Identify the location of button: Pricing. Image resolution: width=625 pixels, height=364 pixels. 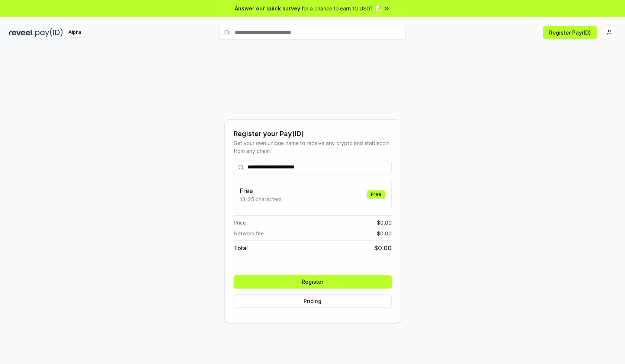
(312, 301).